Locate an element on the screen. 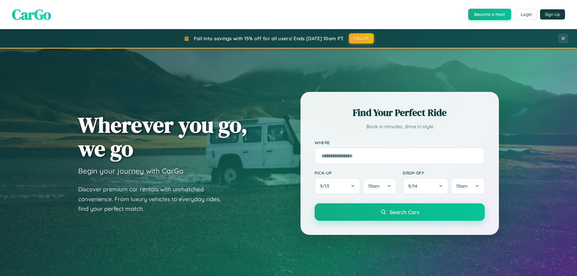 The height and width of the screenshot is (276, 577). p: Book in minutes, drive in style is located at coordinates (400, 127).